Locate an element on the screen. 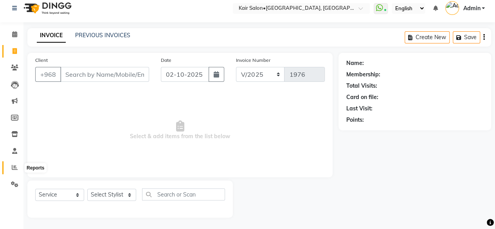 This screenshot has height=229, width=495. div: Points: is located at coordinates (355, 120).